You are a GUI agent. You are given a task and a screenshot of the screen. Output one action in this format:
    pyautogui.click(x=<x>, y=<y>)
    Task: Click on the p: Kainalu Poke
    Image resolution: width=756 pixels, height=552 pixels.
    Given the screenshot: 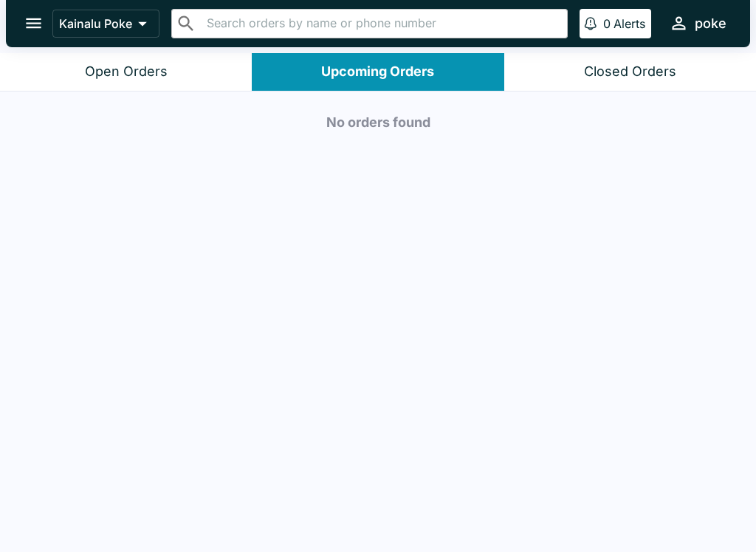 What is the action you would take?
    pyautogui.click(x=95, y=24)
    